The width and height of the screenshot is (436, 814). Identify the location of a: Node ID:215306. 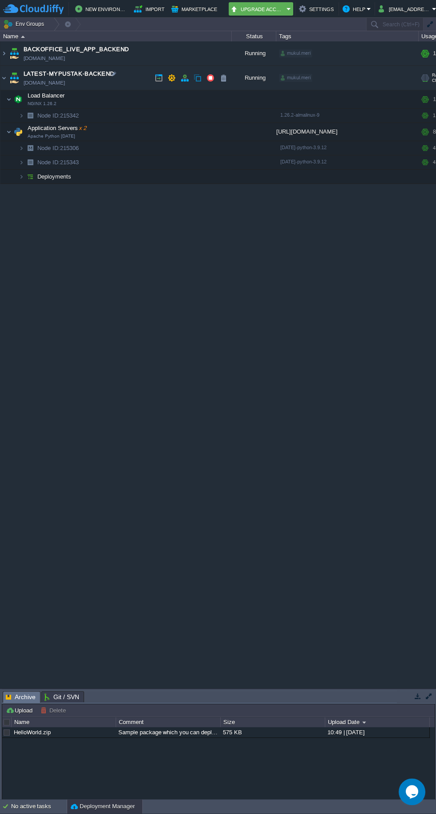
(58, 148).